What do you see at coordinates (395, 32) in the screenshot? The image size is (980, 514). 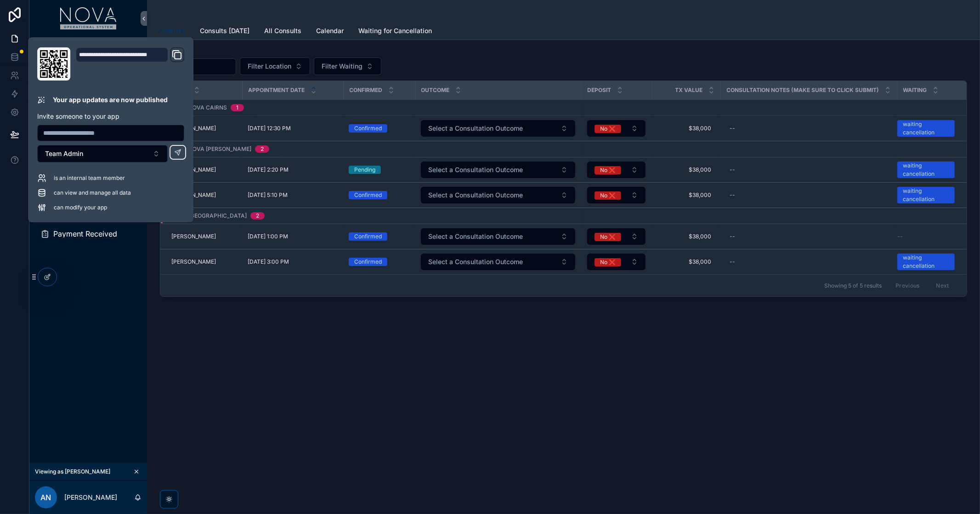 I see `a: Waiting for Cancellation` at bounding box center [395, 32].